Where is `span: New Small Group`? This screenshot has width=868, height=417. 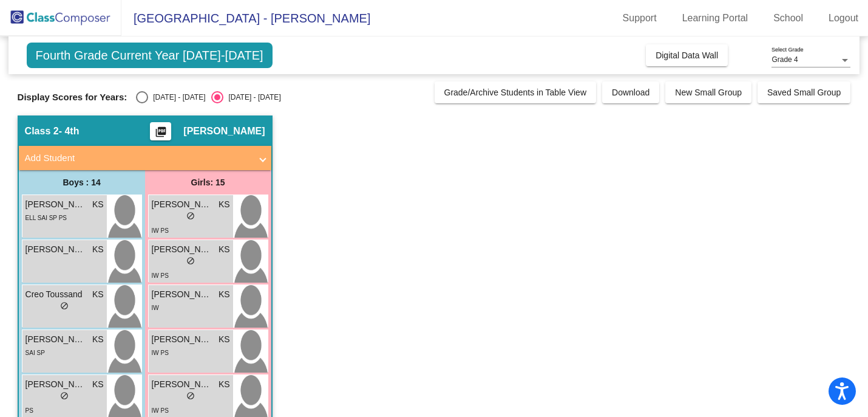
span: New Small Group is located at coordinates (709, 92).